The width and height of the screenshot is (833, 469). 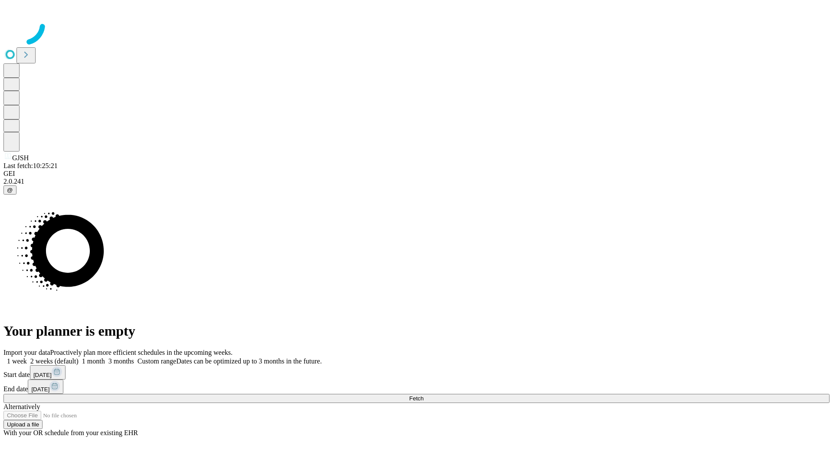 I want to click on span: 2 weeks (default), so click(x=54, y=361).